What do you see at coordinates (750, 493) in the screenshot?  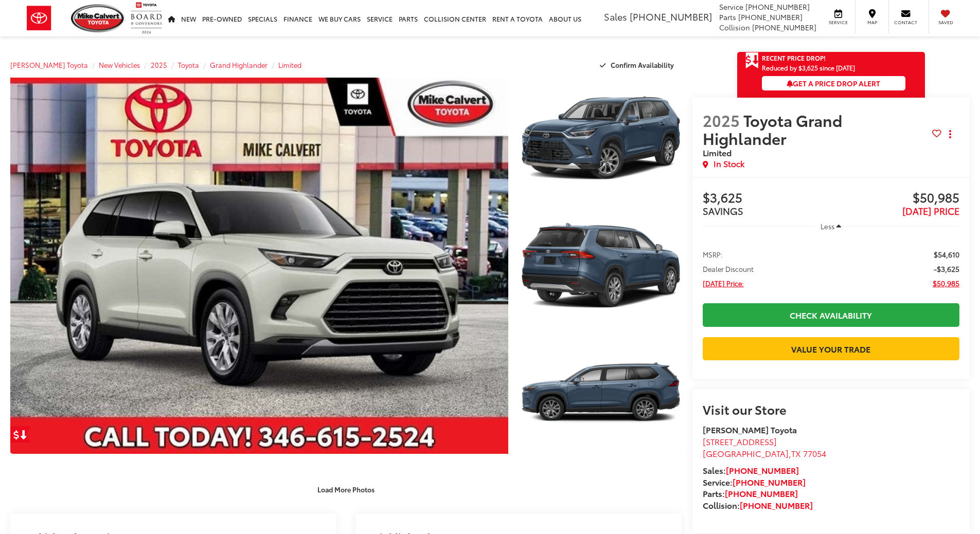 I see `strong: Parts:` at bounding box center [750, 493].